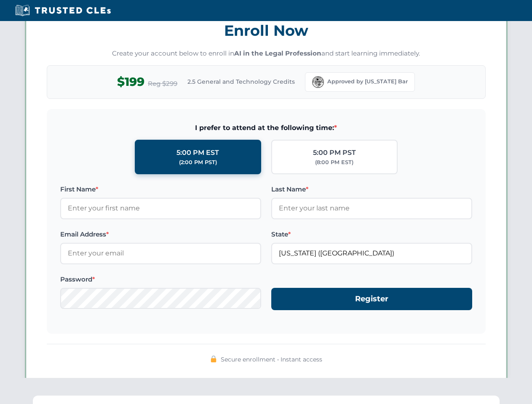  Describe the element at coordinates (266, 30) in the screenshot. I see `h3: Enroll Now` at that location.